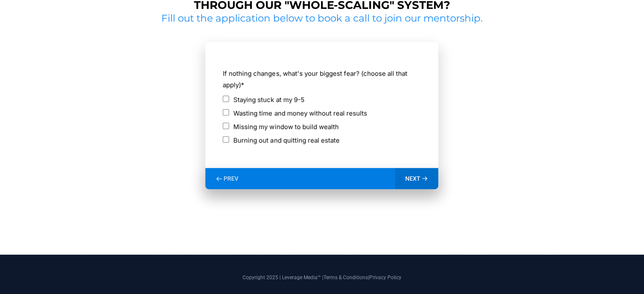  Describe the element at coordinates (300, 113) in the screenshot. I see `label: Wasting time and money without real results` at that location.